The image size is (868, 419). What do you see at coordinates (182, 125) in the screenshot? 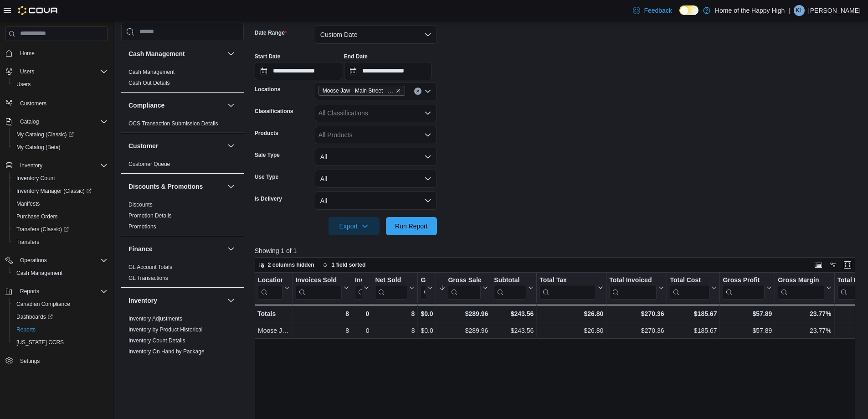
I see `div: Compliance` at bounding box center [182, 125].